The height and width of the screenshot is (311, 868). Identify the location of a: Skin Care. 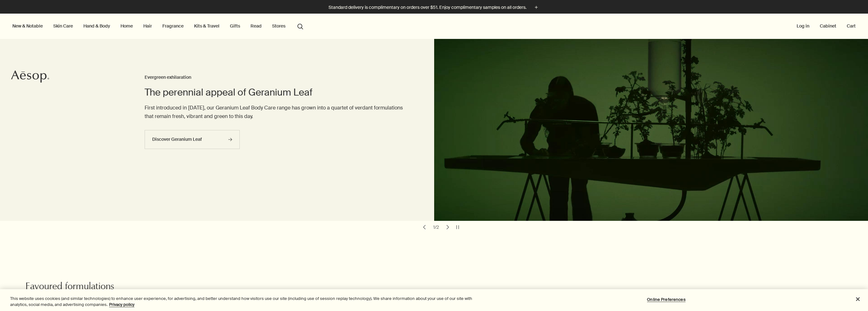
(63, 26).